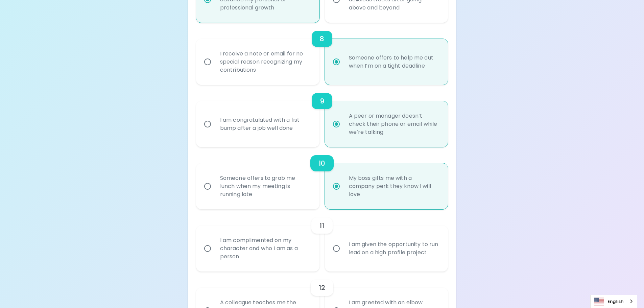 This screenshot has width=644, height=308. I want to click on h6: 11, so click(322, 226).